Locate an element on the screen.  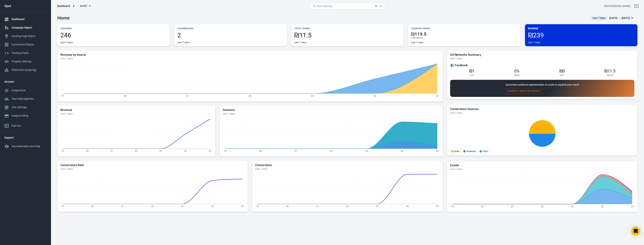
p: other is located at coordinates (485, 151).